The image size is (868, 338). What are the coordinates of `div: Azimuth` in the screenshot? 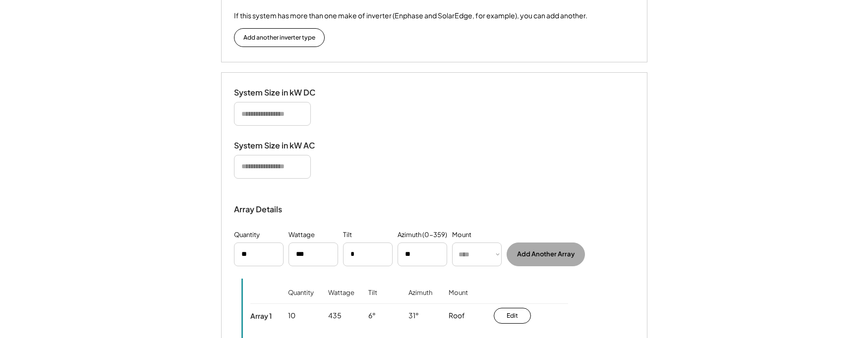 It's located at (421, 300).